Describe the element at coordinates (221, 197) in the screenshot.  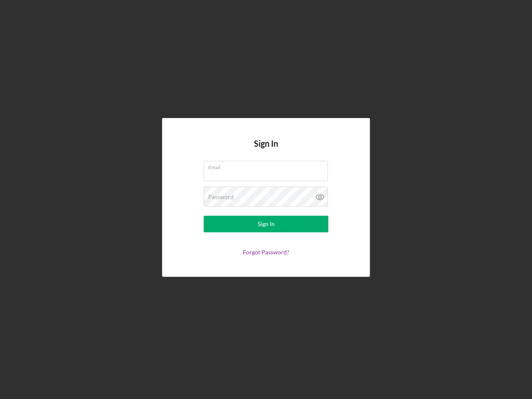
I see `label: Password` at that location.